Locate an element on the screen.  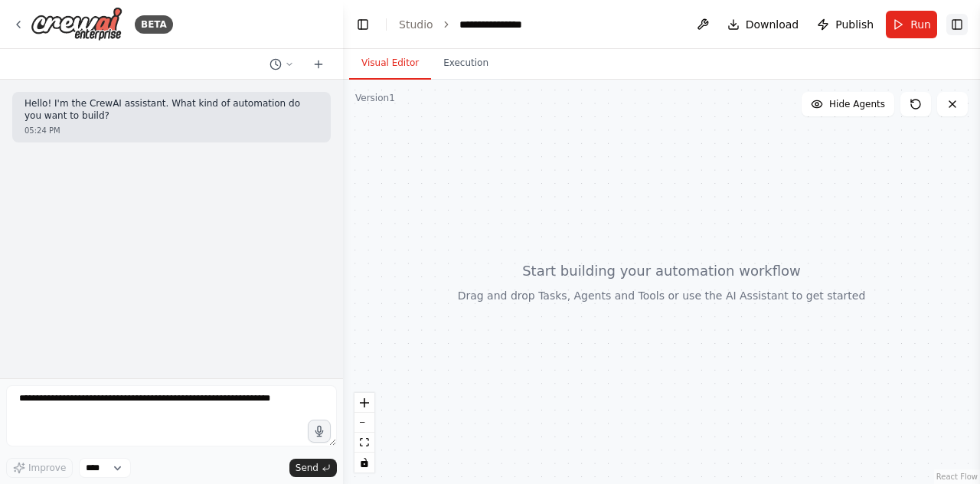
a: Studio is located at coordinates (416, 25).